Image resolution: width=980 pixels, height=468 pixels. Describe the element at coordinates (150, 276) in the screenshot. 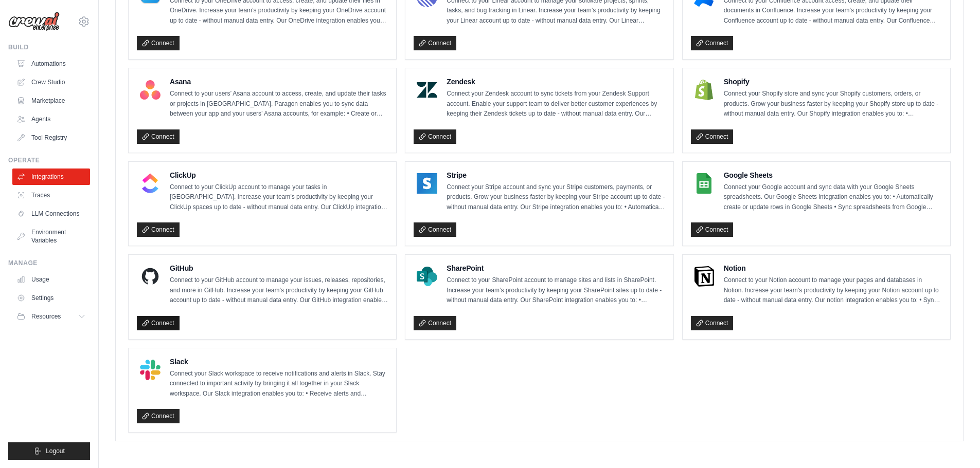

I see `img: GitHub Logo` at that location.